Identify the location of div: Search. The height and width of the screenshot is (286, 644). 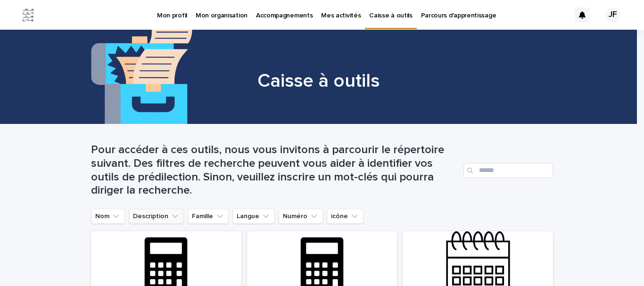
(508, 170).